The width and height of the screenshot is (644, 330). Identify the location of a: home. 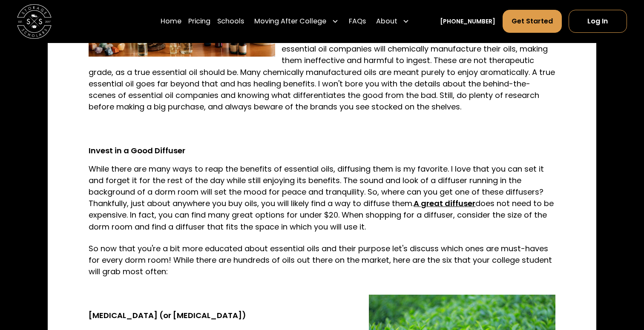
(34, 22).